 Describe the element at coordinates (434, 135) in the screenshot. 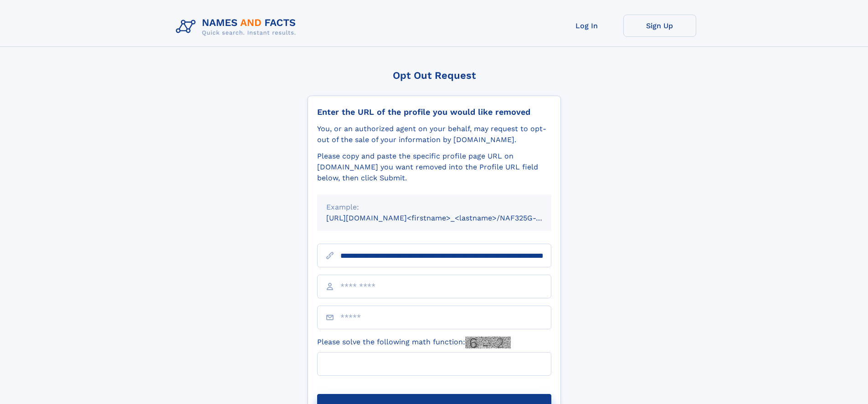

I see `div: You, or an authorized agent on your behalf, may request to opt-out of the sale of your informatio...` at that location.